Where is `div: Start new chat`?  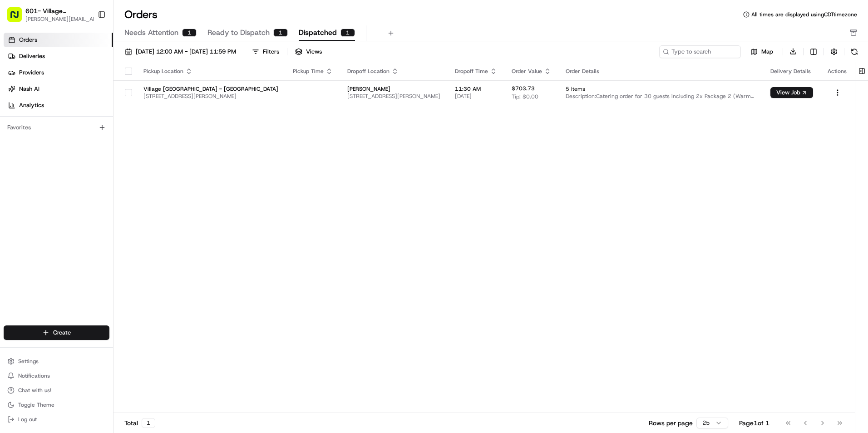
div: Start new chat is located at coordinates (95, 91).